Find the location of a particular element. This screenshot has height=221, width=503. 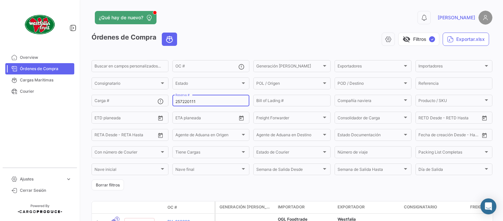

span: visibility_off is located at coordinates (407, 39).